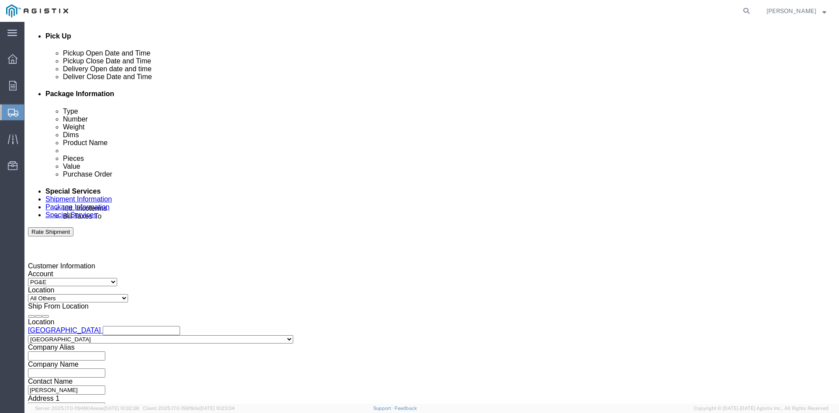 The height and width of the screenshot is (413, 839). I want to click on a: Support, so click(384, 408).